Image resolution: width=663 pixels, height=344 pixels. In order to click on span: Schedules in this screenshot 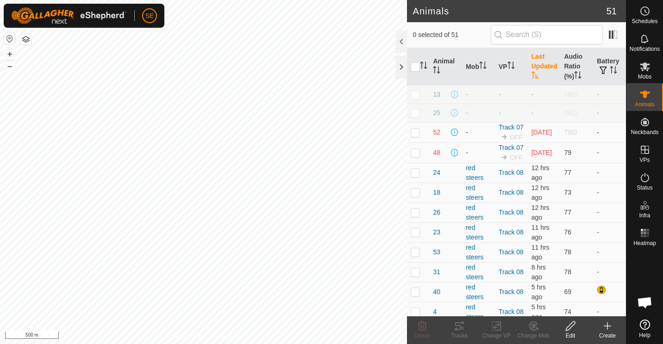, I will do `click(644, 21)`.